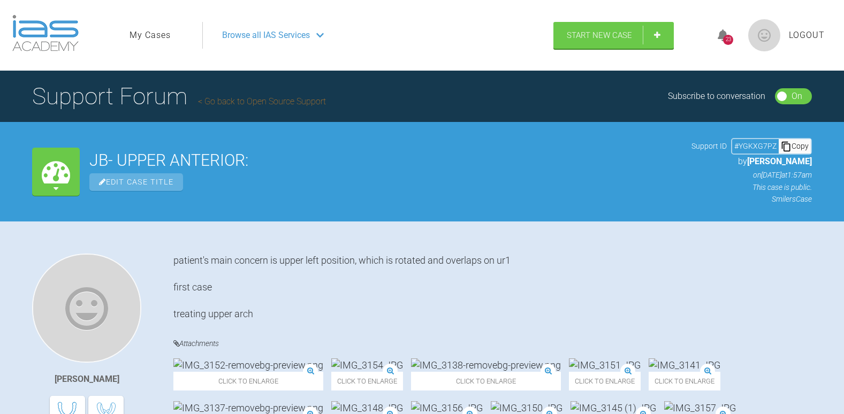 The height and width of the screenshot is (414, 844). Describe the element at coordinates (685, 365) in the screenshot. I see `img: IMG_3141.JPG` at that location.